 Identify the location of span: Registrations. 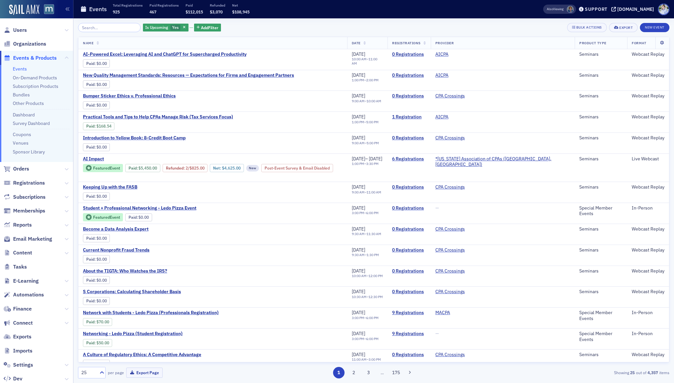
(29, 183).